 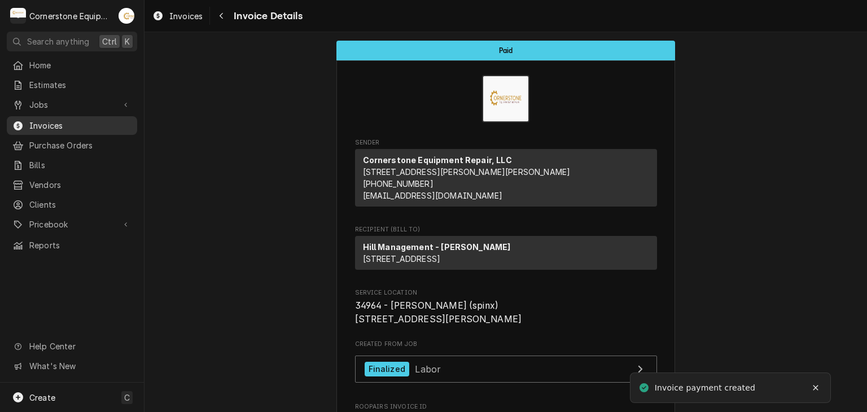 I want to click on span: Estimates, so click(x=80, y=85).